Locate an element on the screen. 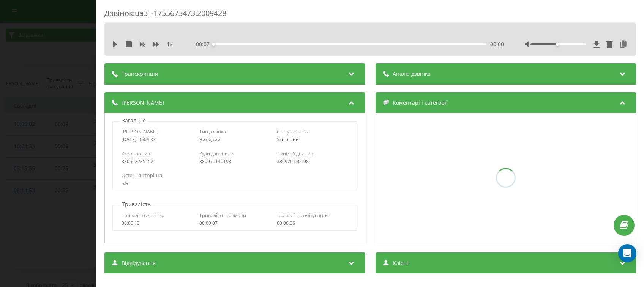 The height and width of the screenshot is (287, 644). span: Хто дзвонив is located at coordinates (136, 153).